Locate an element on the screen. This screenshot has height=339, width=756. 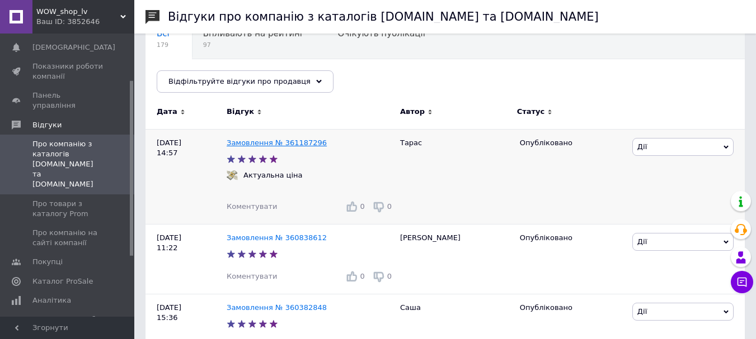
span: Відгуки is located at coordinates (47, 125).